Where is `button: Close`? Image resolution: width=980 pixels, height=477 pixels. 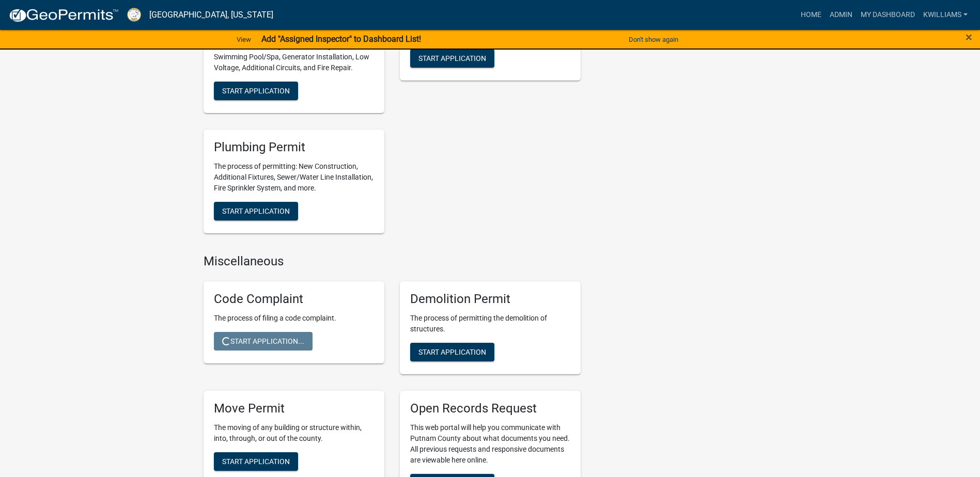
button: Close is located at coordinates (969, 38).